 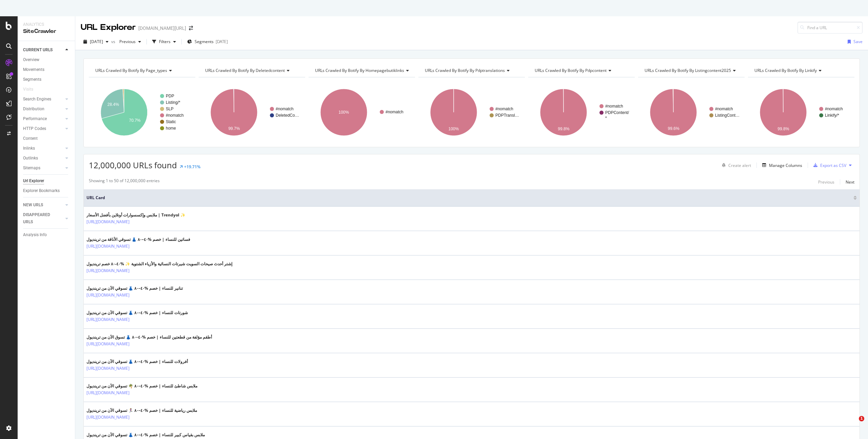 What do you see at coordinates (149, 337) in the screenshot?
I see `div: أطقم مؤلفة من قطعتين للنساء | خصم %٤٠–٨٠ 👗 تسوق الآن من ترينديول` at bounding box center [149, 337].